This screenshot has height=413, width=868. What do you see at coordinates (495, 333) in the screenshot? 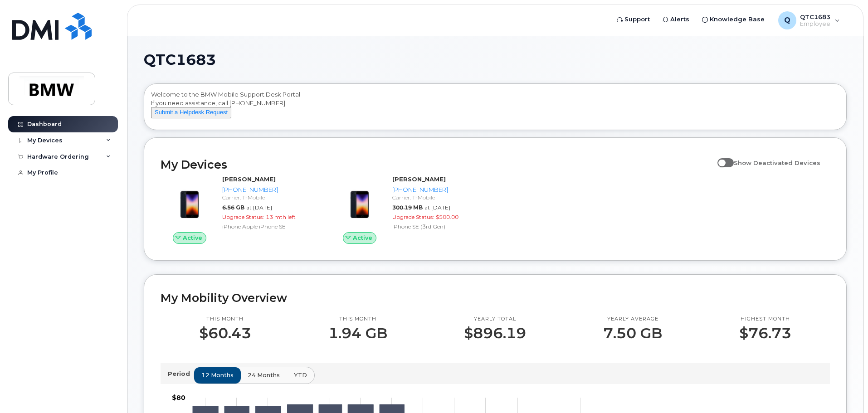
I see `p: $896.19` at bounding box center [495, 333].